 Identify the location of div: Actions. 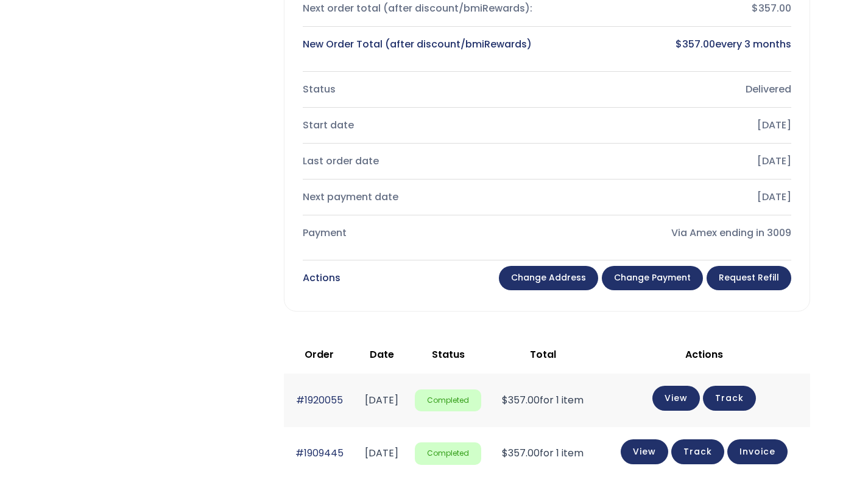
(322, 278).